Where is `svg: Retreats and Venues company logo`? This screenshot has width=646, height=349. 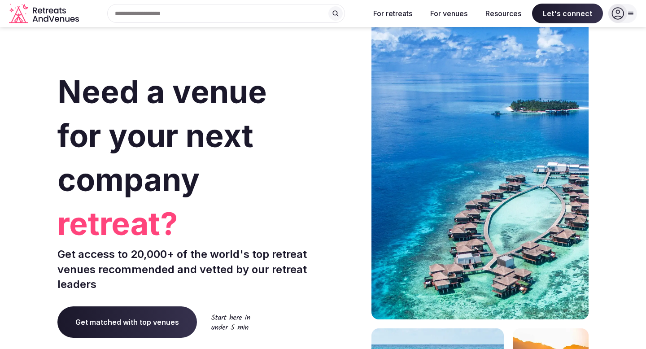
svg: Retreats and Venues company logo is located at coordinates (45, 13).